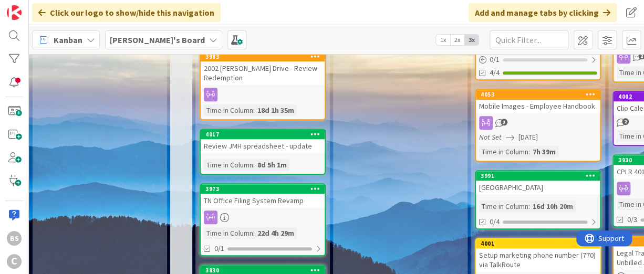 This screenshot has height=274, width=644. What do you see at coordinates (265, 271) in the screenshot?
I see `div: 3830` at bounding box center [265, 271].